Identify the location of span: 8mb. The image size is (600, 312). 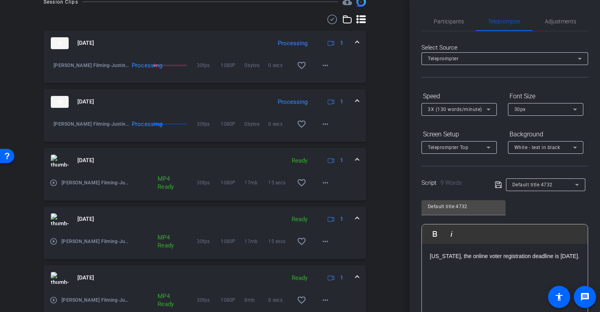
(256, 300).